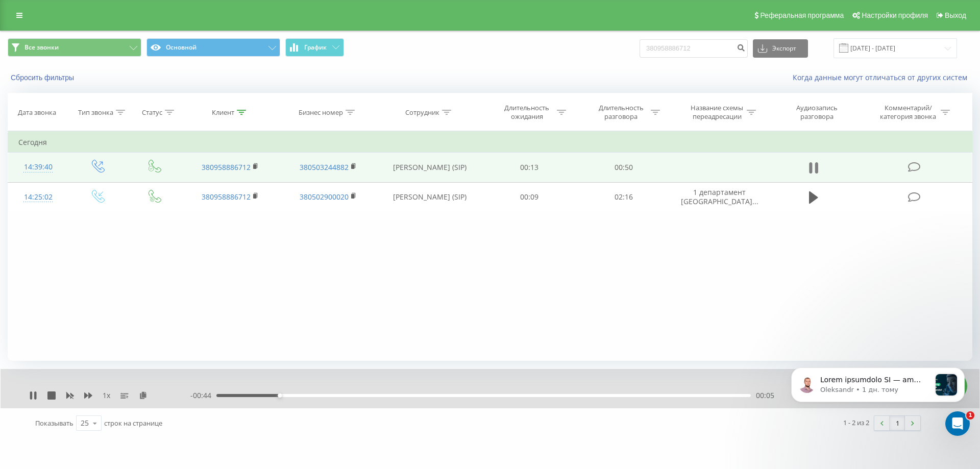  Describe the element at coordinates (38, 167) in the screenshot. I see `div: 14:39:40` at that location.